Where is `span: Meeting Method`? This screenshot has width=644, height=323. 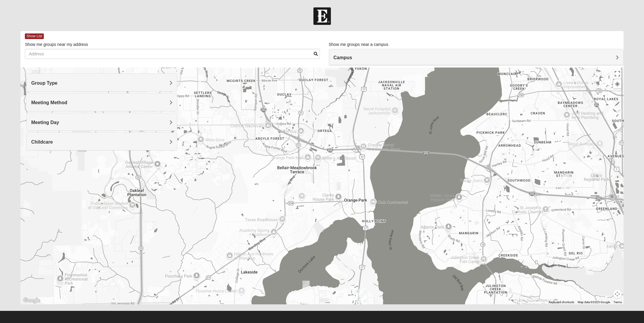 span: Meeting Method is located at coordinates (49, 103).